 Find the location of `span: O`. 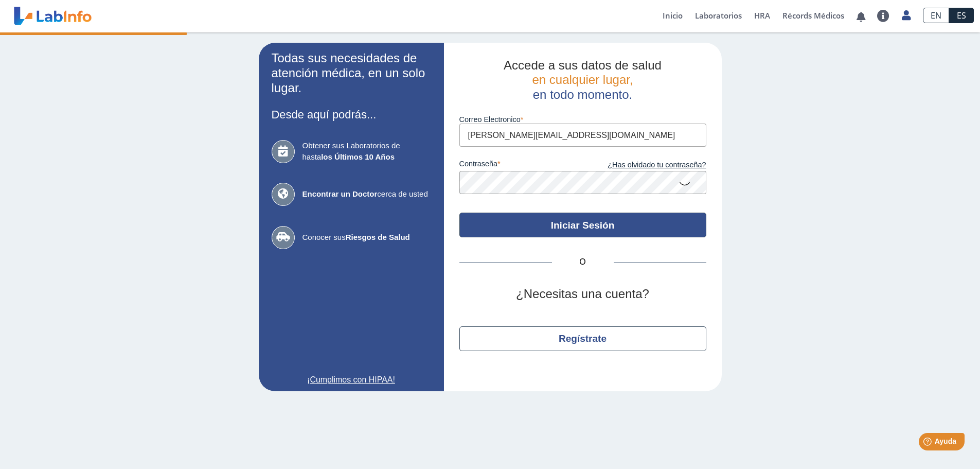

span: O is located at coordinates (583, 262).